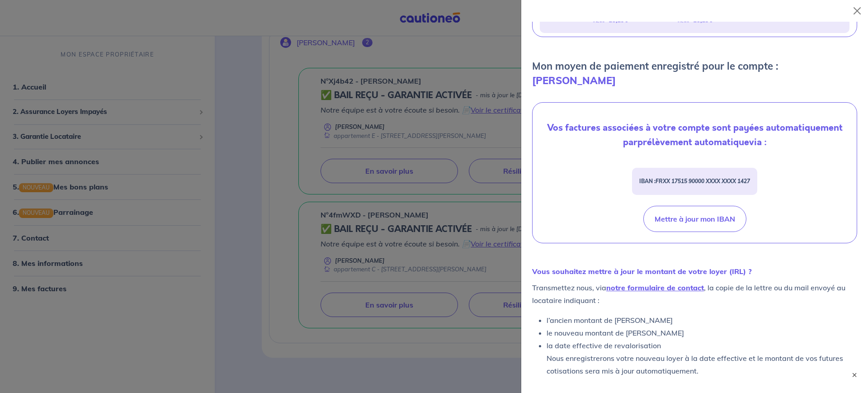 Image resolution: width=868 pixels, height=393 pixels. Describe the element at coordinates (695, 294) in the screenshot. I see `p: Transmettez nous, via , la copie de la lettre ou du mail envoyé au locataire indiquant :` at that location.